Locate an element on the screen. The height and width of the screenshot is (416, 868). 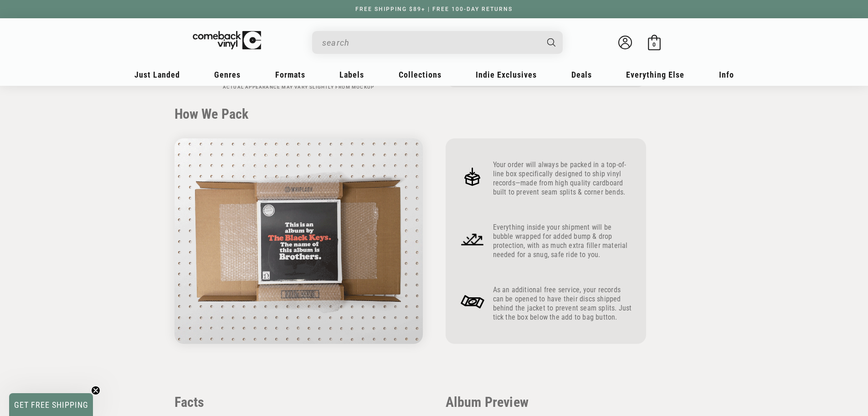
span: Indie Exclusives is located at coordinates (506, 75).